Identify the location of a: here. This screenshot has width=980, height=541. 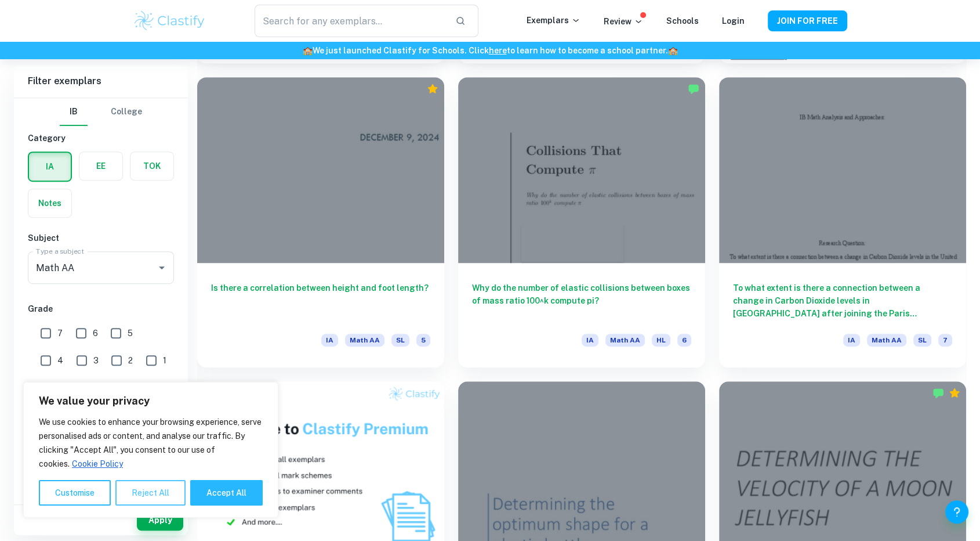
(497, 51).